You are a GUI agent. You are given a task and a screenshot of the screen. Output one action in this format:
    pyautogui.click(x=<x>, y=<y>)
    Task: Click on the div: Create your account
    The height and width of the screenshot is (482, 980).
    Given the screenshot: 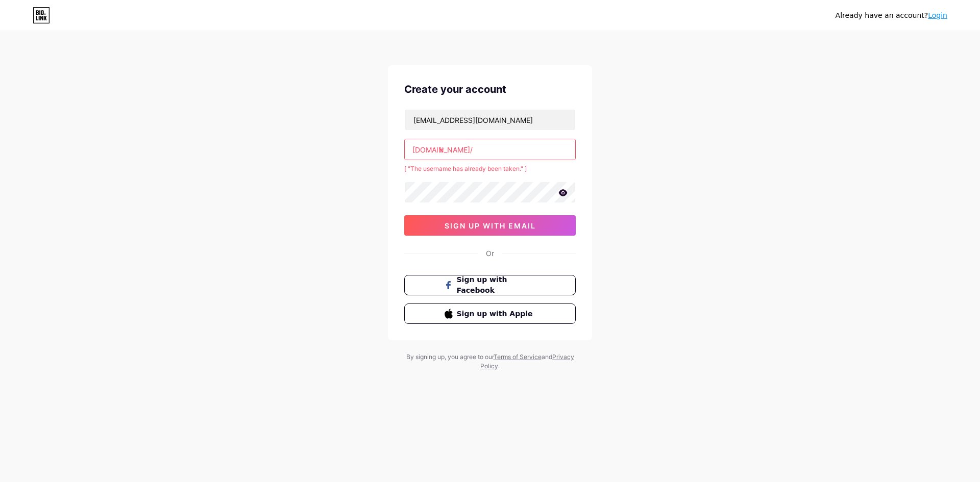 What is the action you would take?
    pyautogui.click(x=490, y=89)
    